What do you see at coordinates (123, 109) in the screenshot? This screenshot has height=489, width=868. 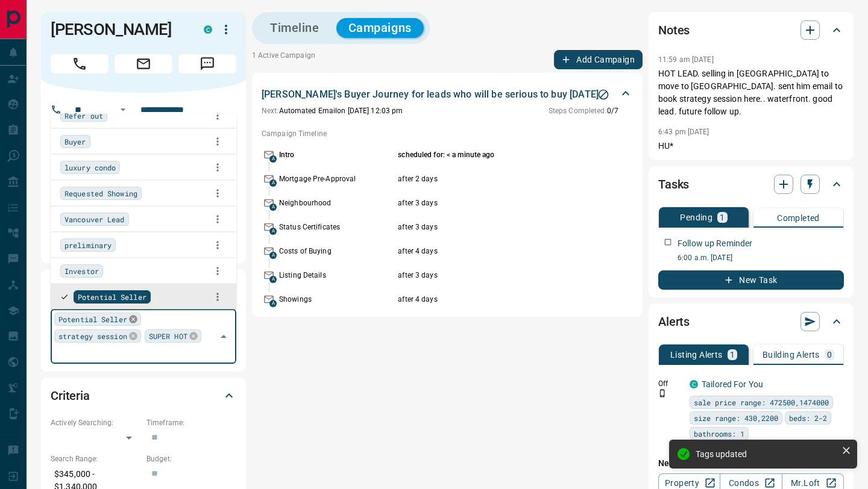 I see `button: Open` at bounding box center [123, 109].